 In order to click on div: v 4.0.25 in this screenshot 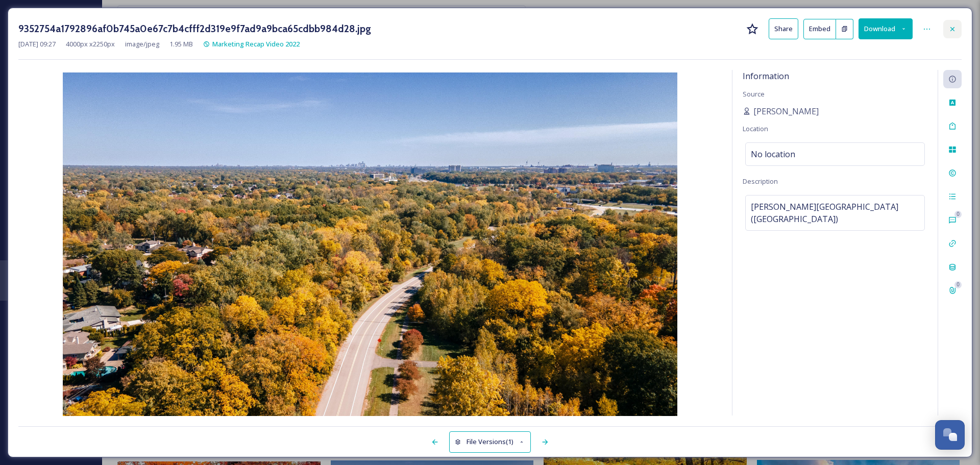, I will do `click(40, 20)`.